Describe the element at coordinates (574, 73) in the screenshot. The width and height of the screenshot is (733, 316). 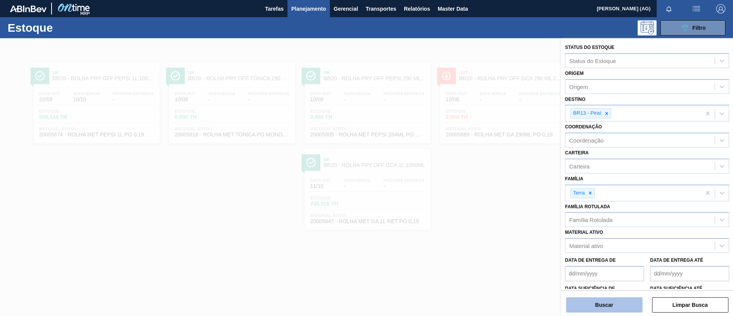
I see `label: Origem` at that location.